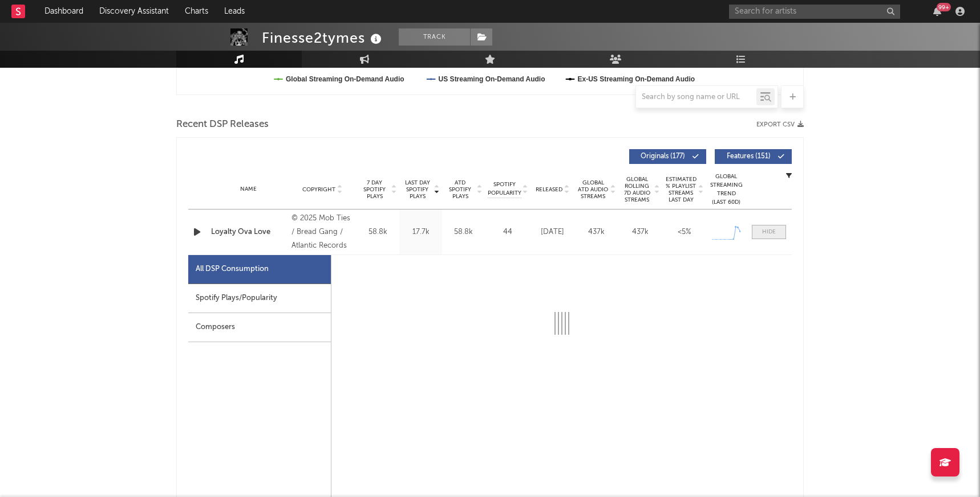 Image resolution: width=980 pixels, height=497 pixels. What do you see at coordinates (434, 37) in the screenshot?
I see `button: Track` at bounding box center [434, 37].